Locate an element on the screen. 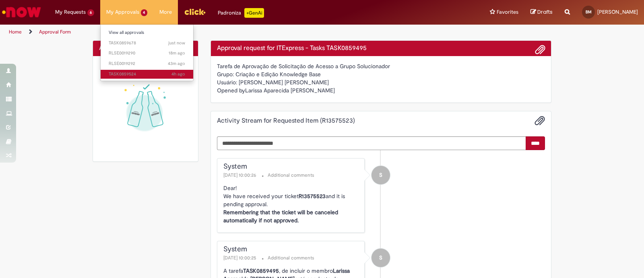 The image size is (644, 278). h4: Approval request for ITExpress - Tasks TASK0859495 is located at coordinates (381, 48).